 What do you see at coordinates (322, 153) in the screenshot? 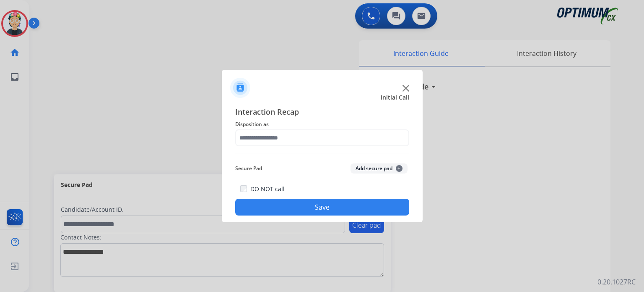
I see `img: contact-recap-line.svg` at bounding box center [322, 153].